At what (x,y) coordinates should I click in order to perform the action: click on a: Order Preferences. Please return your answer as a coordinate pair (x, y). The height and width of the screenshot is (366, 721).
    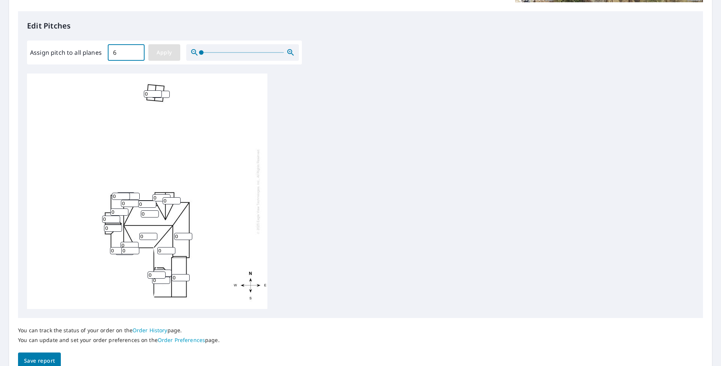
    Looking at the image, I should click on (181, 340).